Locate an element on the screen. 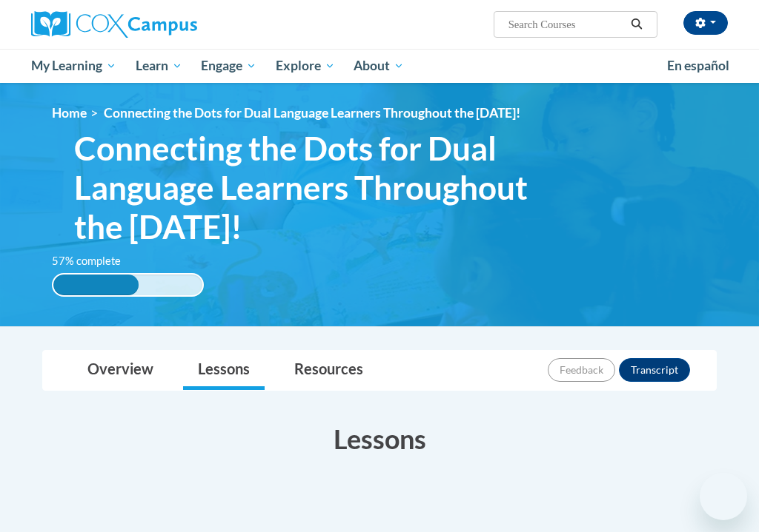 Image resolution: width=759 pixels, height=532 pixels. button: Transcript is located at coordinates (654, 370).